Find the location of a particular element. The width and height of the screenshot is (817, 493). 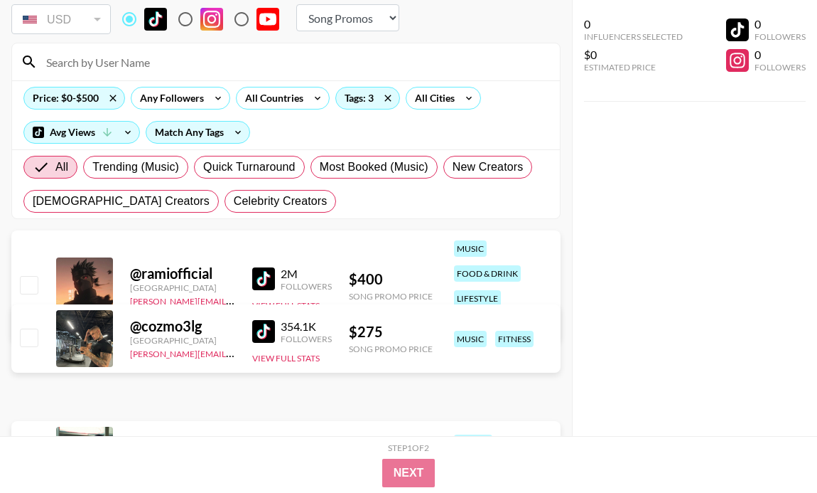

div: @ gentilelifts is located at coordinates (183, 442).